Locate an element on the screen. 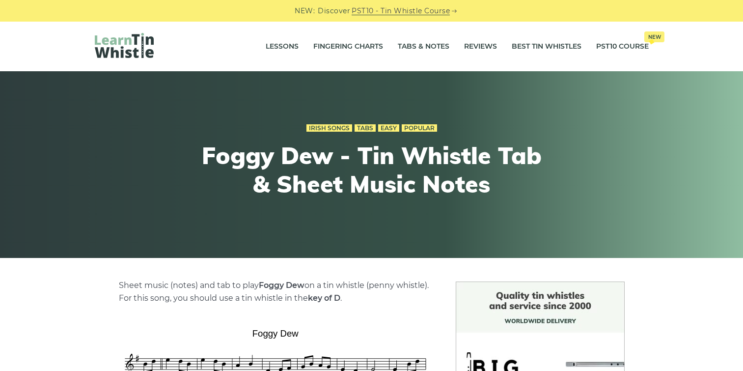  strong: key of D is located at coordinates (324, 297).